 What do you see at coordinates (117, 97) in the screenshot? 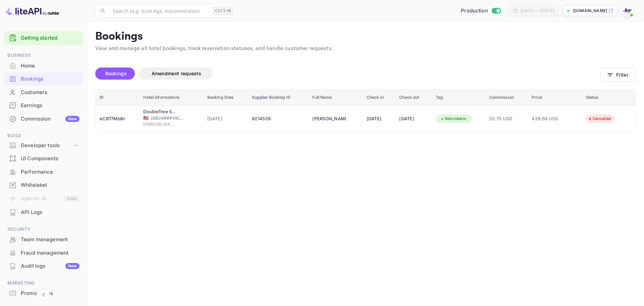
I see `th: ID` at bounding box center [117, 97].